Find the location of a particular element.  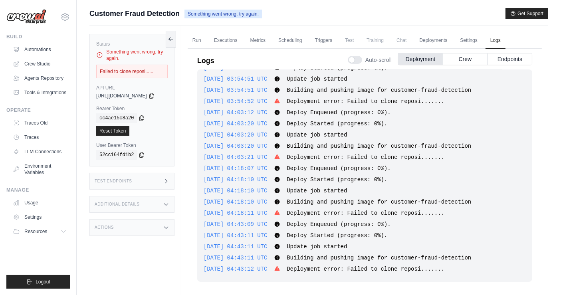

button: Crew is located at coordinates (465, 59).